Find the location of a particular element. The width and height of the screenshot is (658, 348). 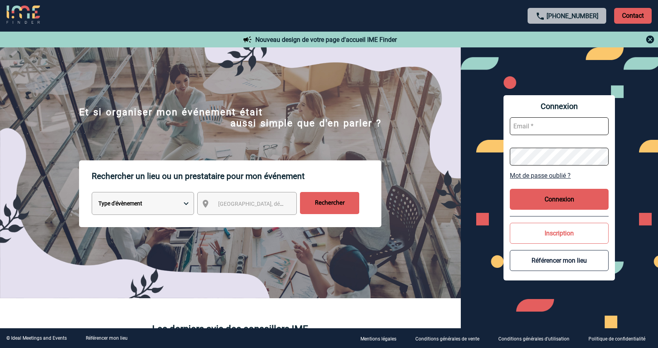

div: © Ideal Meetings and Events is located at coordinates (36, 338).